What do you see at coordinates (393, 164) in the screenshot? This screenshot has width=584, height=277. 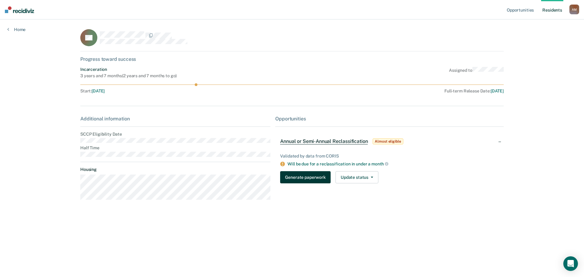 I see `div: Will be due for a reclassification in under a month` at bounding box center [393, 164].